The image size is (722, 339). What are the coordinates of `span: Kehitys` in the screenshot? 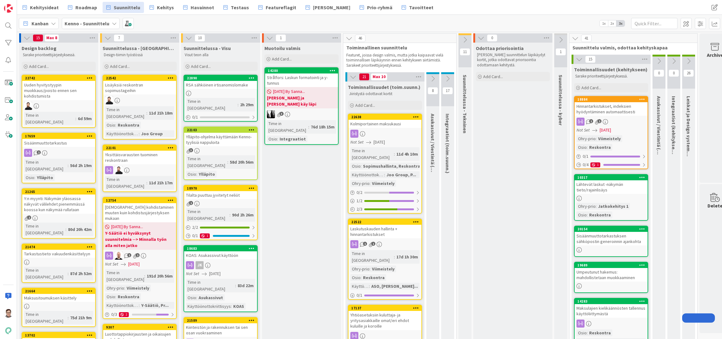 It's located at (165, 7).